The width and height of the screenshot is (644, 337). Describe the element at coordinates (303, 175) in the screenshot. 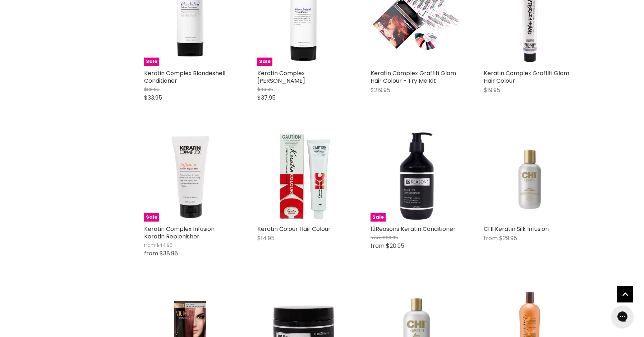

I see `img: Keratin Colour Hair Colour` at that location.